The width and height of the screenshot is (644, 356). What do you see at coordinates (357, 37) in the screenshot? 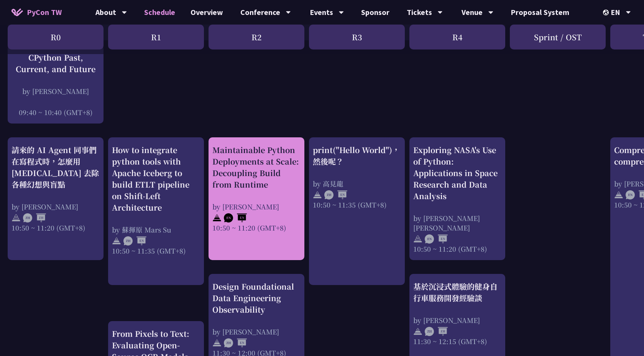
I see `div: R3` at bounding box center [357, 37].